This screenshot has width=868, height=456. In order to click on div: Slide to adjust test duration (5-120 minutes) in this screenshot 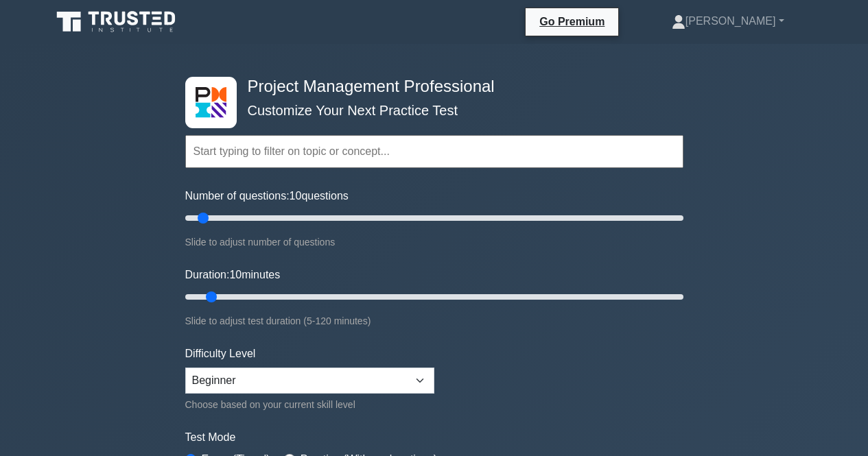, I will do `click(434, 321)`.